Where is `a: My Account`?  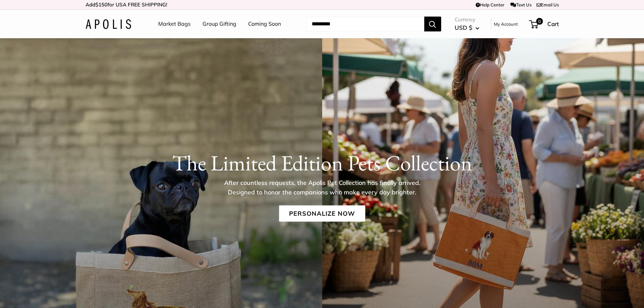 a: My Account is located at coordinates (506, 24).